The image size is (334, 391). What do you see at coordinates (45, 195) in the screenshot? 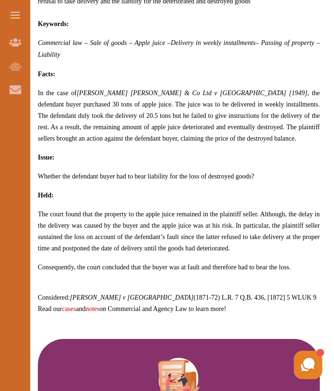
I see `strong: Held:` at bounding box center [45, 195].